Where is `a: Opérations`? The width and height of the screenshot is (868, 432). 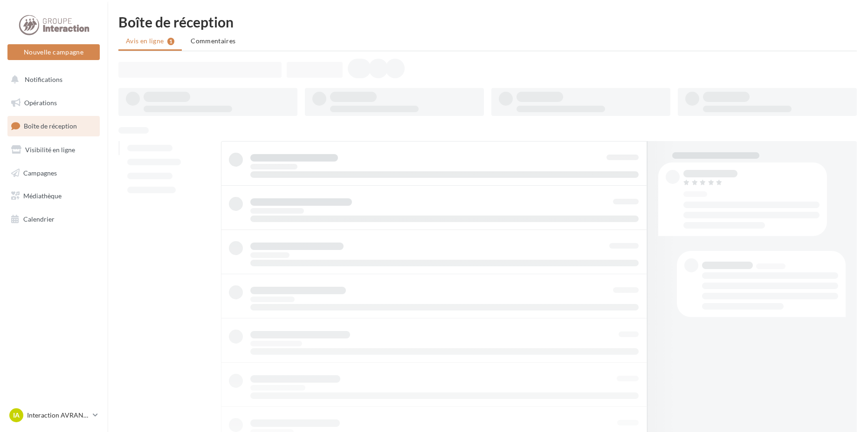 a: Opérations is located at coordinates (53, 103).